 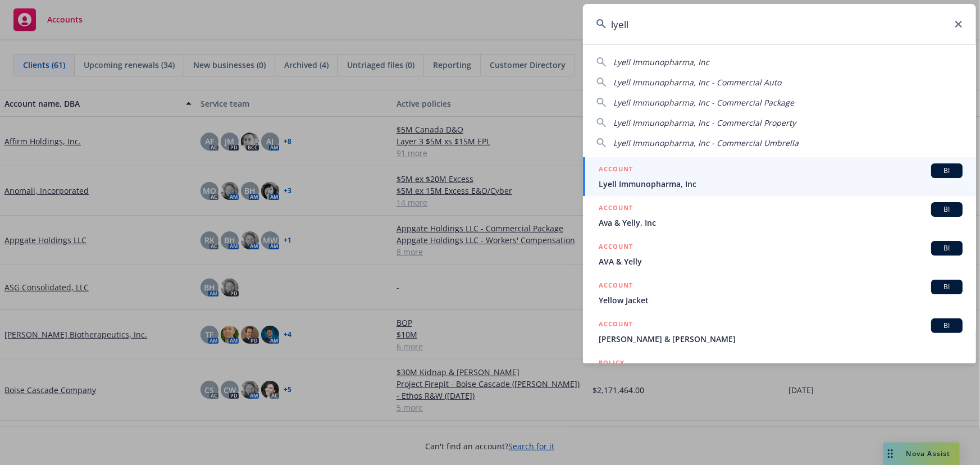 I want to click on a: ACCOUNTBILyell Immunopharma, Inc, so click(x=780, y=176).